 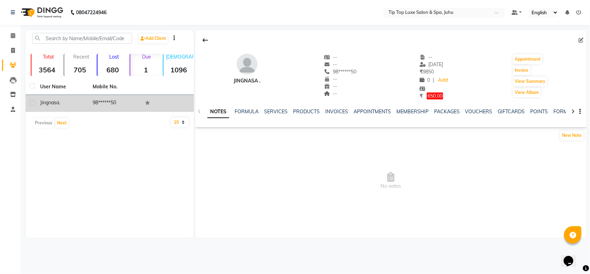 I want to click on a: APPOINTMENTS, so click(x=373, y=111).